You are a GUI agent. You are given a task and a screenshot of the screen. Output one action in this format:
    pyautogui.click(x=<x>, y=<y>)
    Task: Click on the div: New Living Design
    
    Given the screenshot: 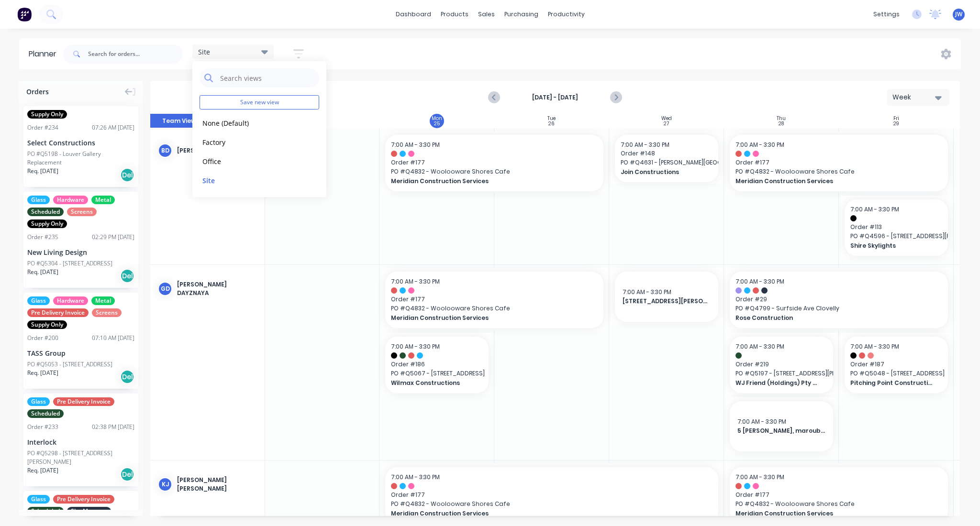 What is the action you would take?
    pyautogui.click(x=81, y=252)
    